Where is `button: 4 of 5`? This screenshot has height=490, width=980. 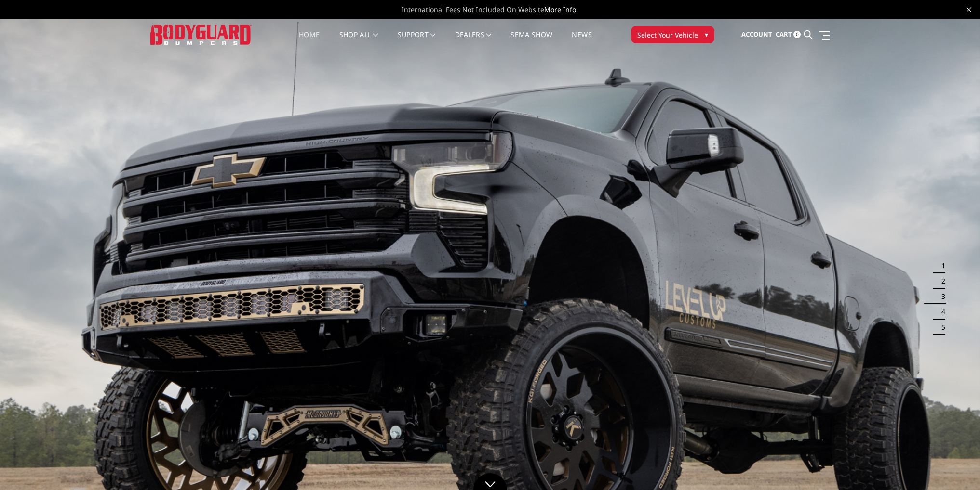
button: 4 of 5 is located at coordinates (941, 312).